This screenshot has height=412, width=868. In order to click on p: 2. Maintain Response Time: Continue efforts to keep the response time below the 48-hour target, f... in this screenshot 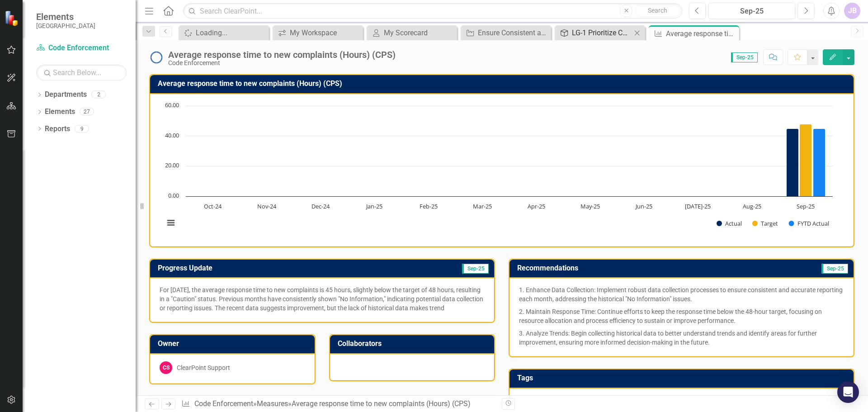, I will do `click(682, 316)`.